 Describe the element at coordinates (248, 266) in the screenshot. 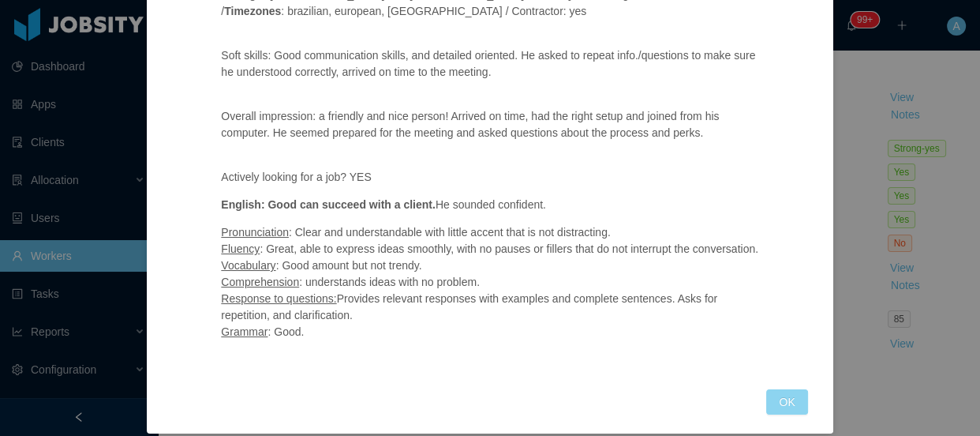

I see `ins: Vocabulary` at that location.